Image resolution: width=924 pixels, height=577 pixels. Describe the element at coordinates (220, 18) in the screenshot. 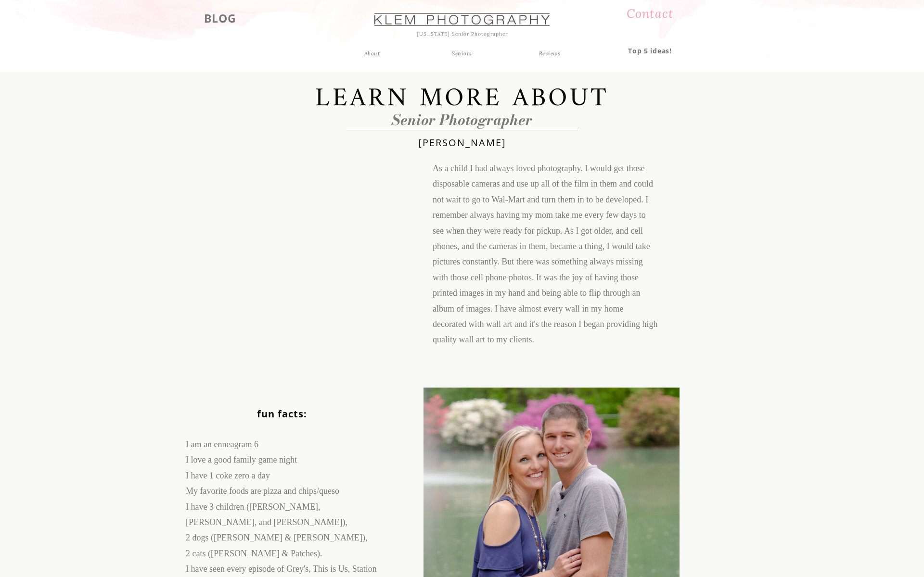

I see `a: BLOG` at that location.